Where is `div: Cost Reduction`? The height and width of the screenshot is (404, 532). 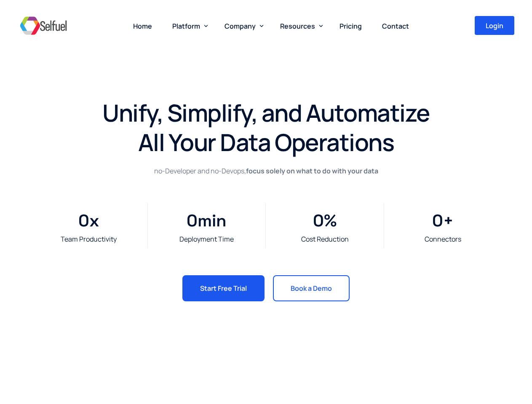
div: Cost Reduction is located at coordinates (324, 239).